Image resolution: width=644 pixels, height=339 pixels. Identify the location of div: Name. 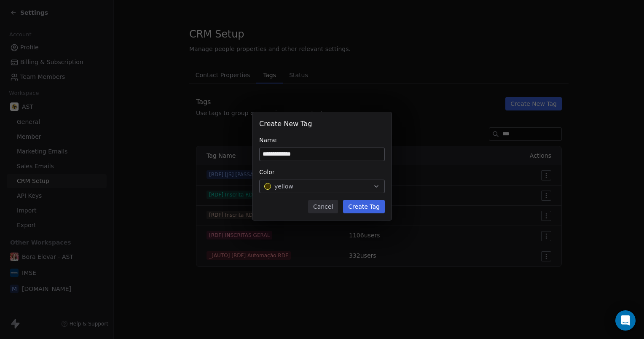
(322, 140).